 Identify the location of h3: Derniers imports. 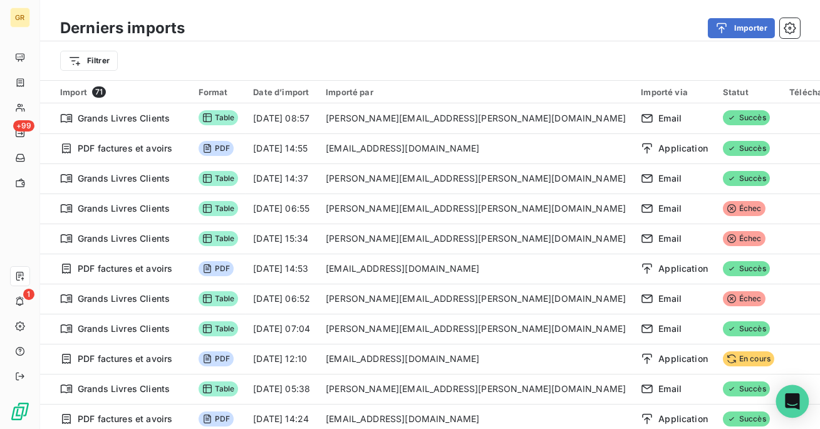
(122, 28).